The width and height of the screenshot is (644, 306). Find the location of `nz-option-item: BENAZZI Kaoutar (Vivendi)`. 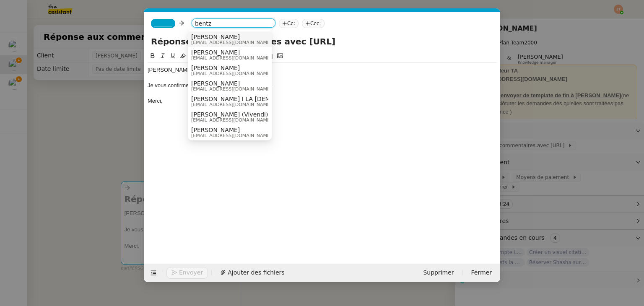

nz-option-item: BENAZZI Kaoutar (Vivendi) is located at coordinates (230, 117).